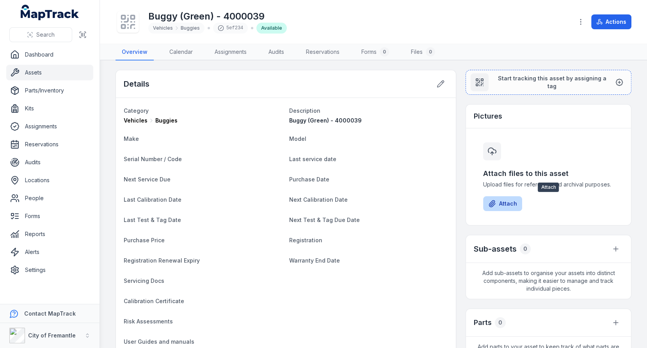 The width and height of the screenshot is (647, 348). Describe the element at coordinates (50, 12) in the screenshot. I see `a: MapTrack` at that location.